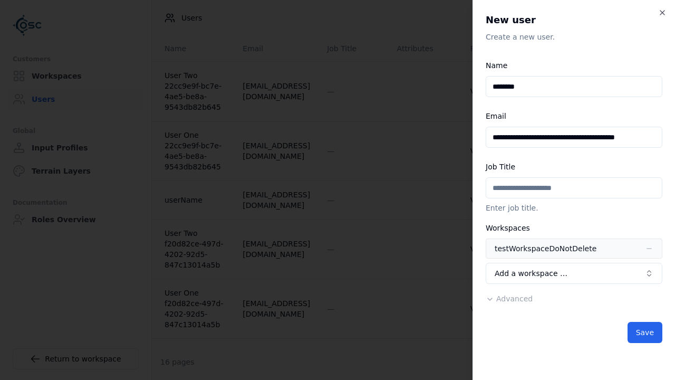 Image resolution: width=675 pixels, height=380 pixels. What do you see at coordinates (574, 20) in the screenshot?
I see `h2: New user` at bounding box center [574, 20].